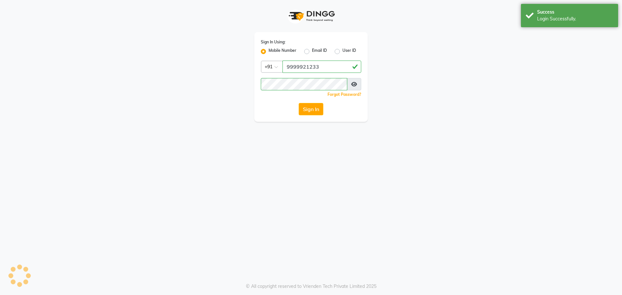  Describe the element at coordinates (349, 52) in the screenshot. I see `label: User ID` at that location.